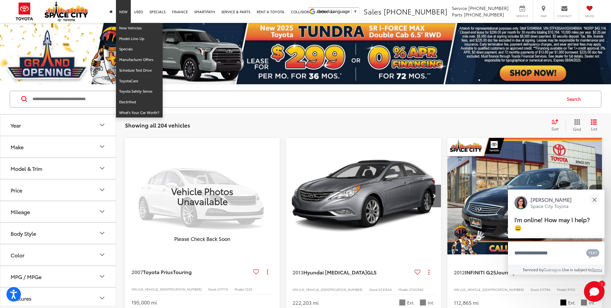  What do you see at coordinates (58, 276) in the screenshot?
I see `button: MPG / MPGeMPG / MPGe` at bounding box center [58, 276].